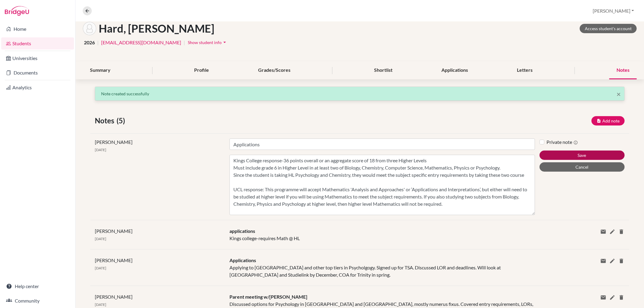  I want to click on p: Note created successfully, so click(360, 93).